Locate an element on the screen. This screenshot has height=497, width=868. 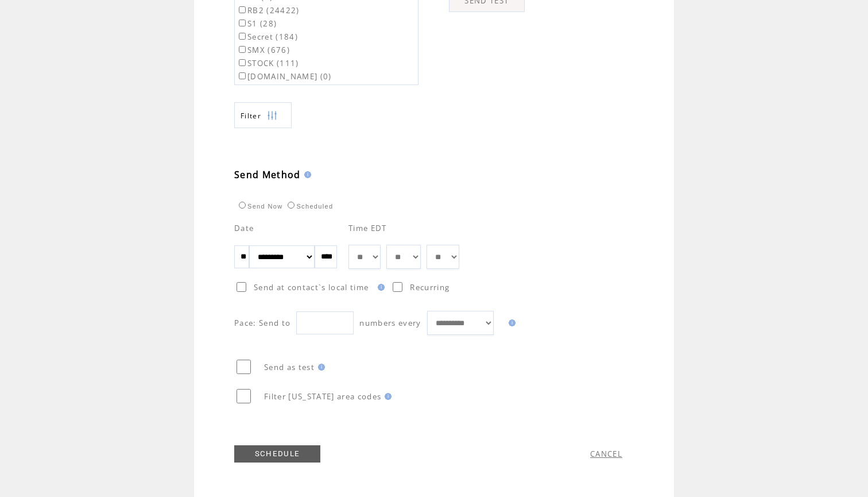
input: STOCK (111) is located at coordinates (242, 62).